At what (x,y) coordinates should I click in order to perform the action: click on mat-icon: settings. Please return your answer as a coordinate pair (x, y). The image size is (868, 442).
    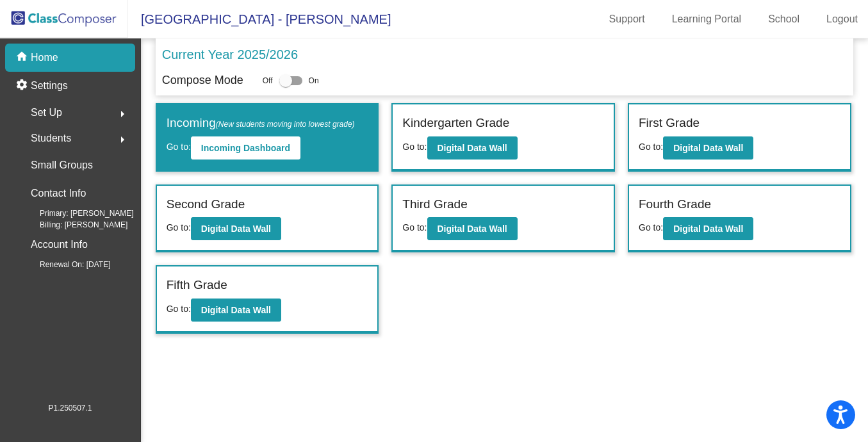
    Looking at the image, I should click on (23, 86).